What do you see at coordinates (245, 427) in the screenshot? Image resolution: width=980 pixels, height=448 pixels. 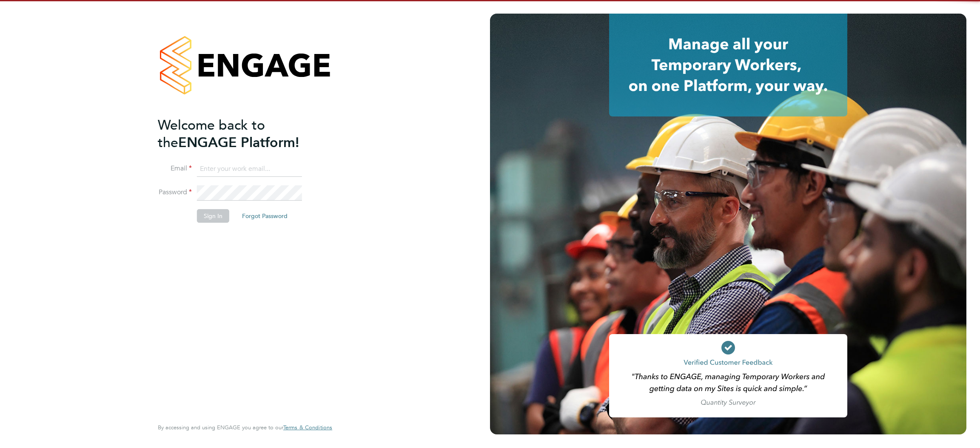 I see `span: By accessing and using ENGAGE you agree to our` at bounding box center [245, 427].